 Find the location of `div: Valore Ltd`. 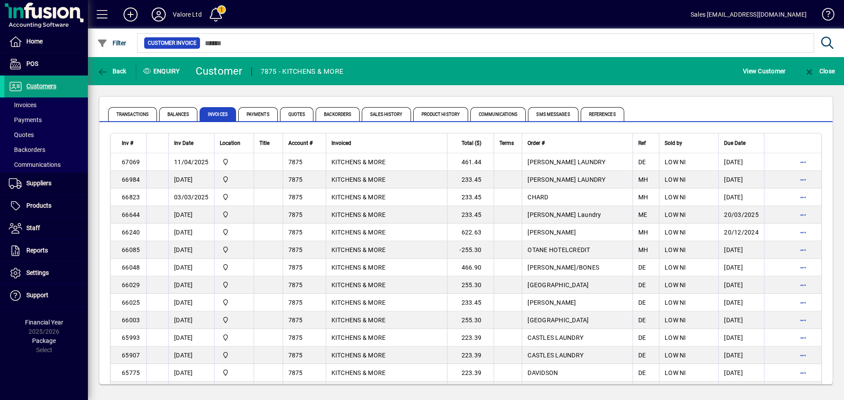

div: Valore Ltd is located at coordinates (187, 15).